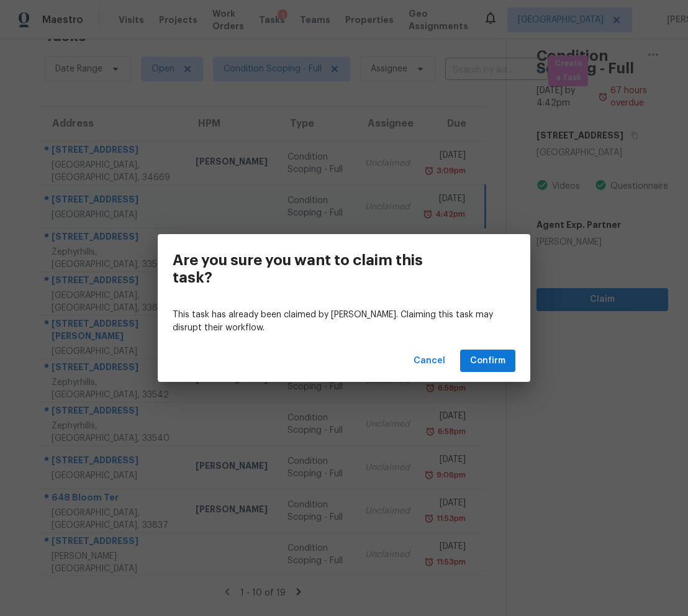 The width and height of the screenshot is (688, 616). What do you see at coordinates (429, 361) in the screenshot?
I see `span: Cancel` at bounding box center [429, 361].